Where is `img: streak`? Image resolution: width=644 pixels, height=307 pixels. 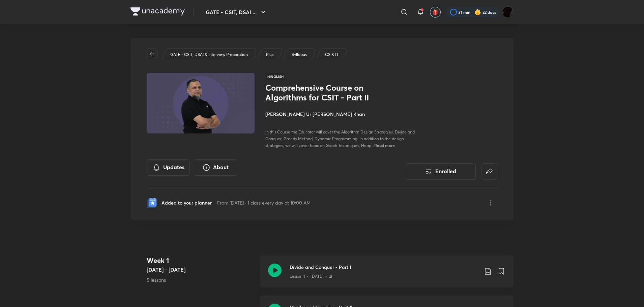 img: streak is located at coordinates (478, 12).